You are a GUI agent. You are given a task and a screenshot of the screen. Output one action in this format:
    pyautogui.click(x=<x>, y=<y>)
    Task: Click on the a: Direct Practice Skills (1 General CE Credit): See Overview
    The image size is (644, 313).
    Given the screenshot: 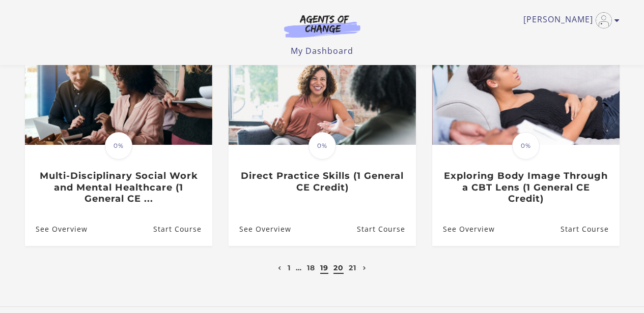 What is the action you would take?
    pyautogui.click(x=259, y=229)
    